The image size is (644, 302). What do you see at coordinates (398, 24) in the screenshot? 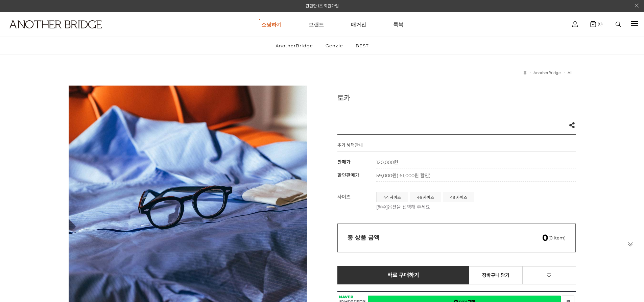
I see `a: 룩북` at bounding box center [398, 24].